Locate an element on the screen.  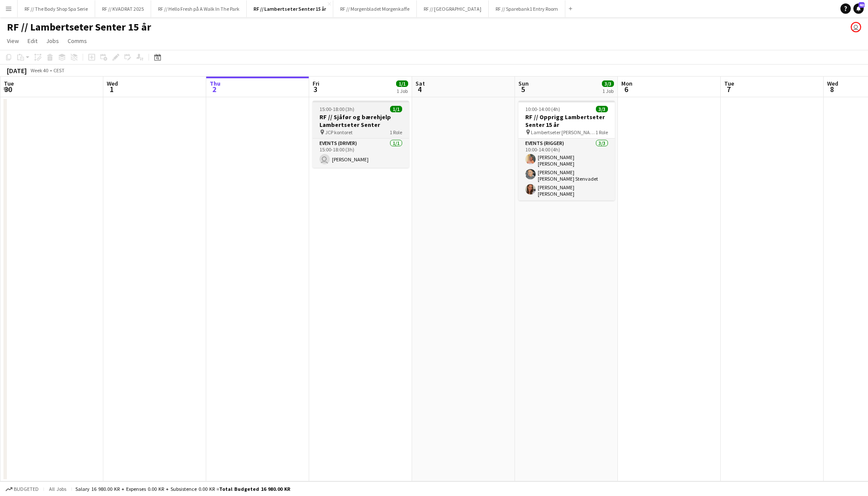
div: Salary 16 980.00 KR + Expenses 0.00 KR + Subsistence 0.00 KR = is located at coordinates (183, 489).